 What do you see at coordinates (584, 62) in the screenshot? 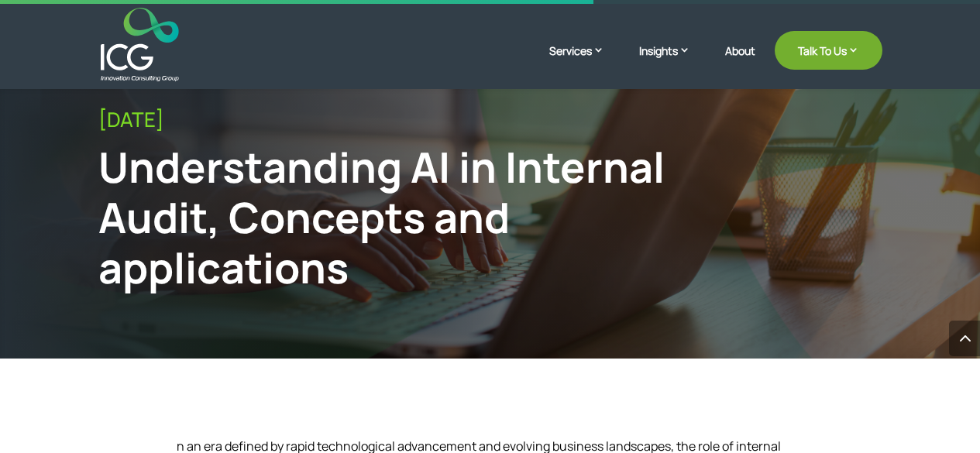
I see `a: Services` at bounding box center [584, 62].